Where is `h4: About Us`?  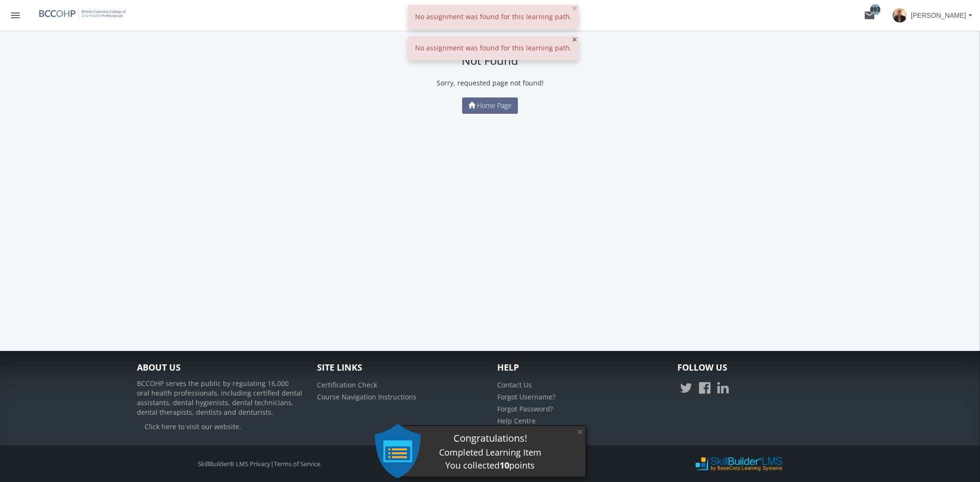
h4: About Us is located at coordinates (220, 368).